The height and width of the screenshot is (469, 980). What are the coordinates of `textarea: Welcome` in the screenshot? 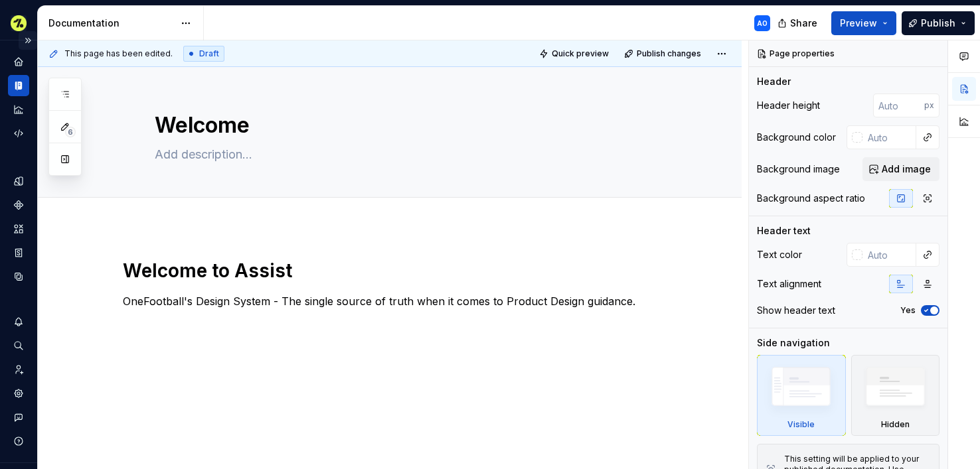 It's located at (403, 126).